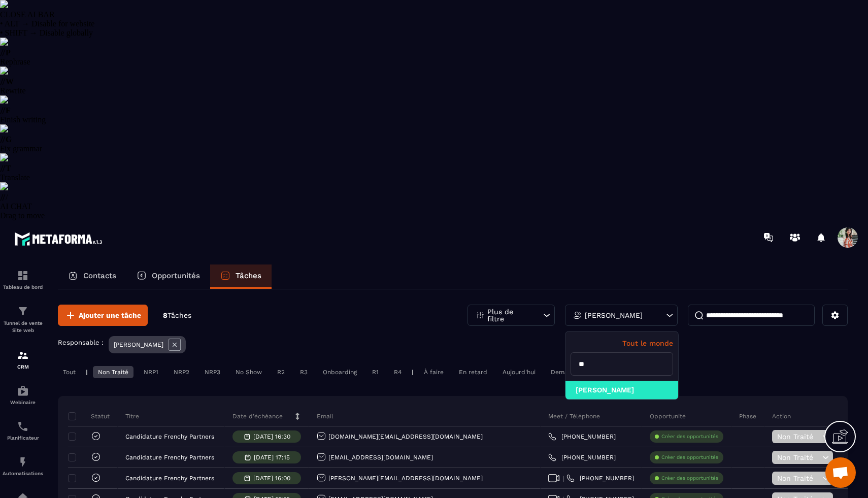 Image resolution: width=868 pixels, height=498 pixels. What do you see at coordinates (249, 372) in the screenshot?
I see `div: No Show` at bounding box center [249, 372].